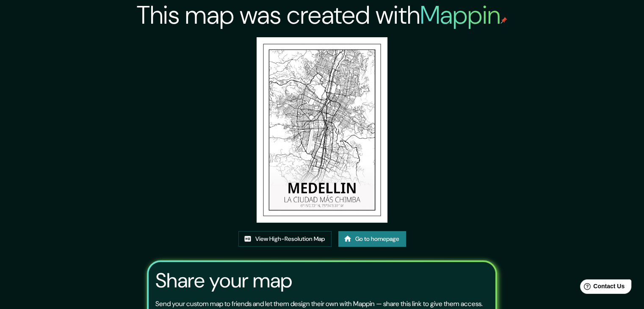  I want to click on a: View High-Resolution Map, so click(285, 239).